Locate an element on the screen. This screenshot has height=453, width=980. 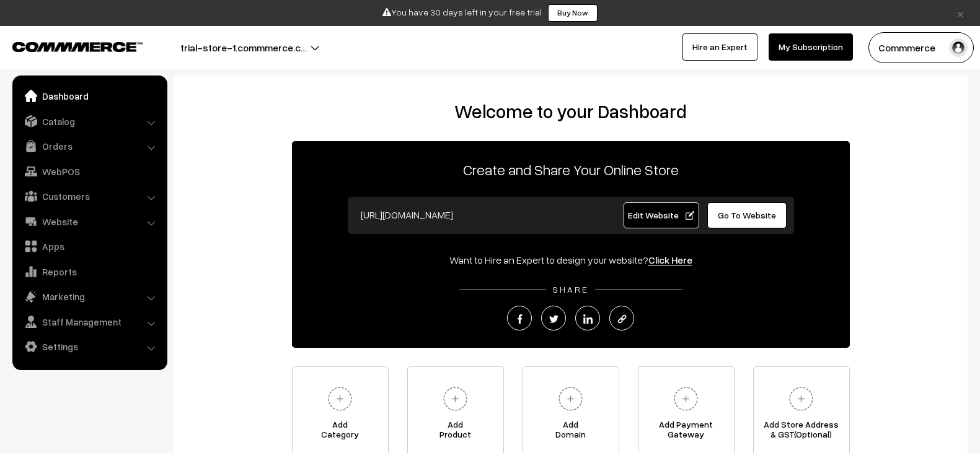
a: Orders is located at coordinates (90, 146).